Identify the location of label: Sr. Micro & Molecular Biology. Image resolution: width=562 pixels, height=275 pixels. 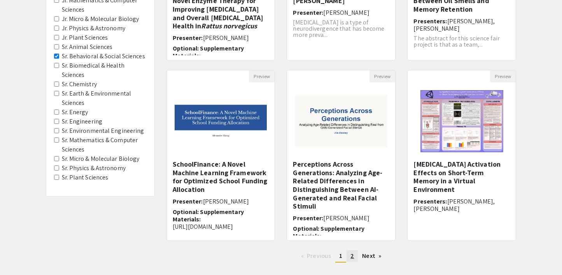
(101, 159).